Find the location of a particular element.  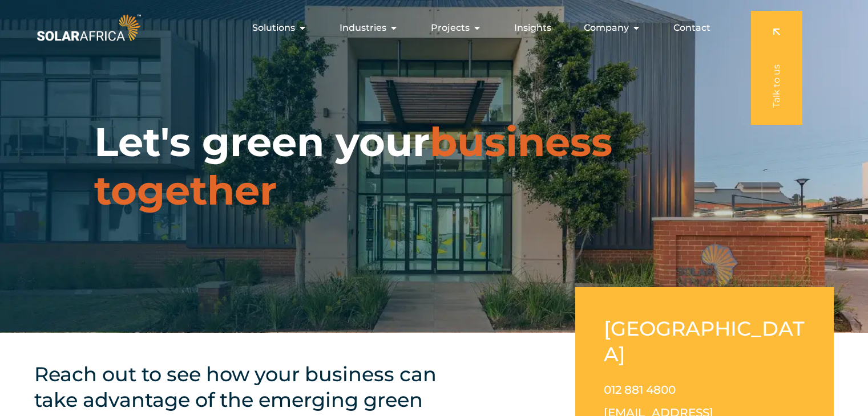

a: 012 881 4800 is located at coordinates (640, 390).